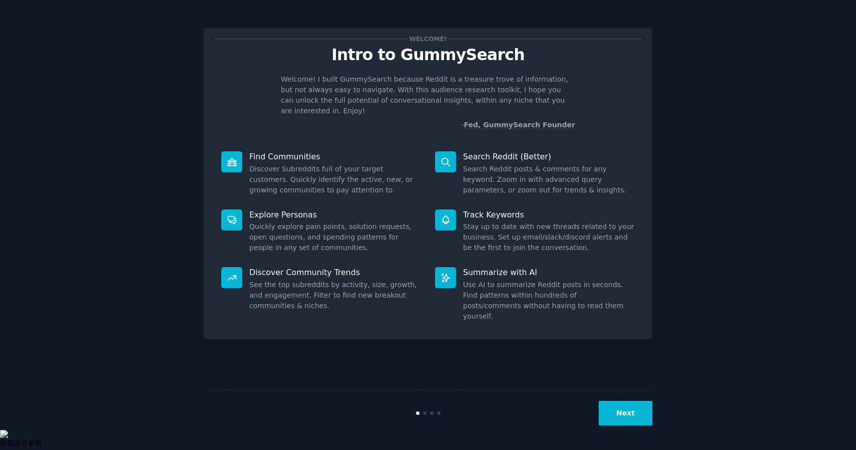 The width and height of the screenshot is (856, 450). What do you see at coordinates (428, 55) in the screenshot?
I see `p: Intro to GummySearch` at bounding box center [428, 55].